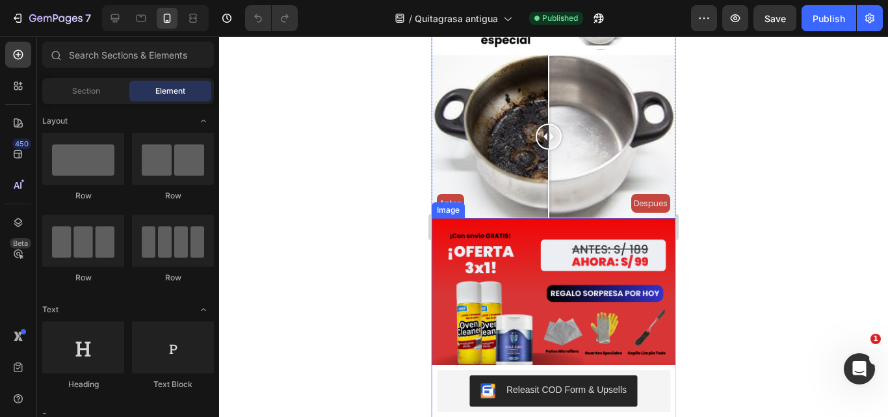 This screenshot has width=888, height=417. I want to click on button: Publish, so click(829, 18).